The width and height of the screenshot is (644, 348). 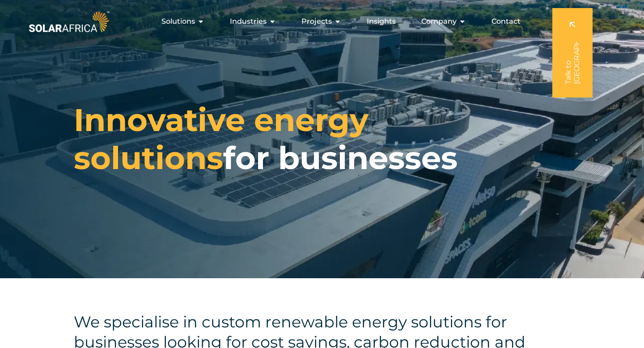 What do you see at coordinates (248, 22) in the screenshot?
I see `span: Industries` at bounding box center [248, 22].